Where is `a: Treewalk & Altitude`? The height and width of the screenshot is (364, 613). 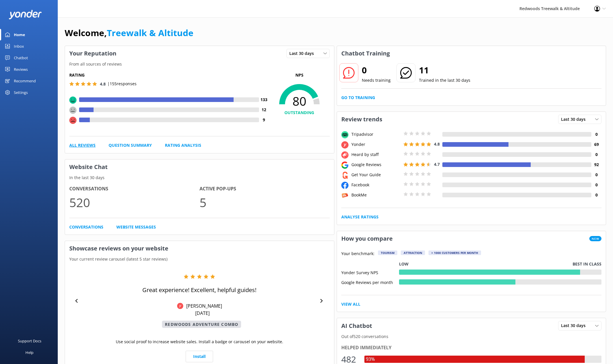
a: Treewalk & Altitude is located at coordinates (150, 32).